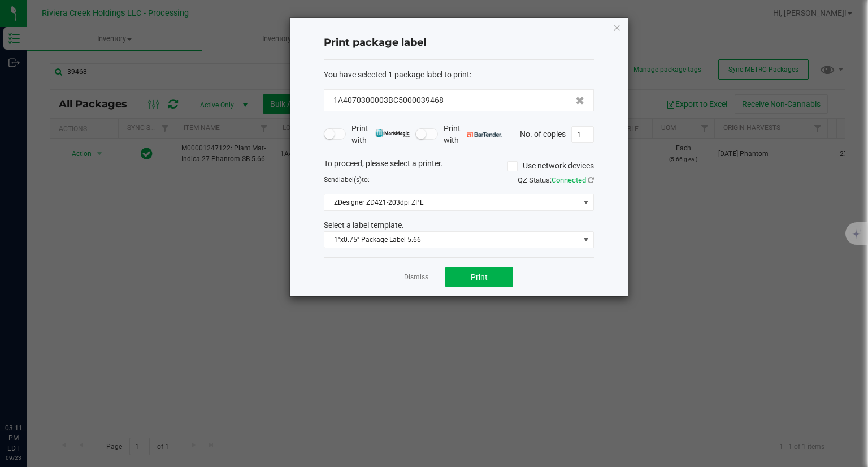 Image resolution: width=868 pixels, height=467 pixels. I want to click on span: 1A4070300003BC5000039468, so click(388, 100).